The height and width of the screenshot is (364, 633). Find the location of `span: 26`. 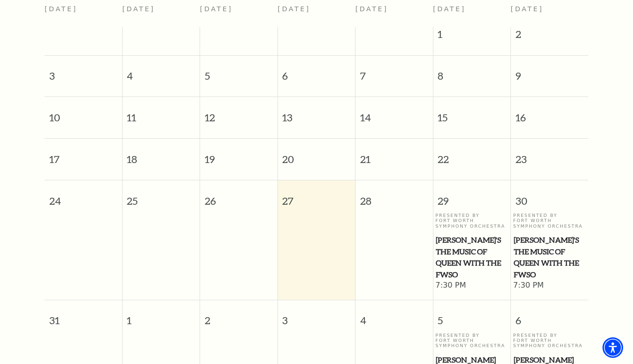

span: 26 is located at coordinates (239, 196).